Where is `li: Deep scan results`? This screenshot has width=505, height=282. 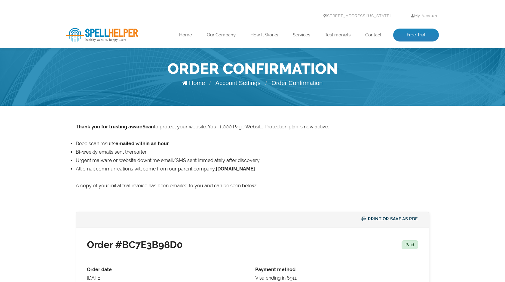 li: Deep scan results is located at coordinates (252, 144).